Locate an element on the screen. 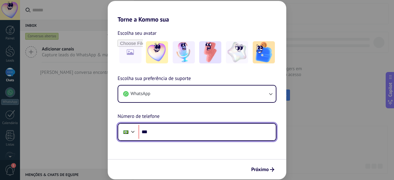 Image resolution: width=394 pixels, height=180 pixels. img: -3.jpeg is located at coordinates (210, 52).